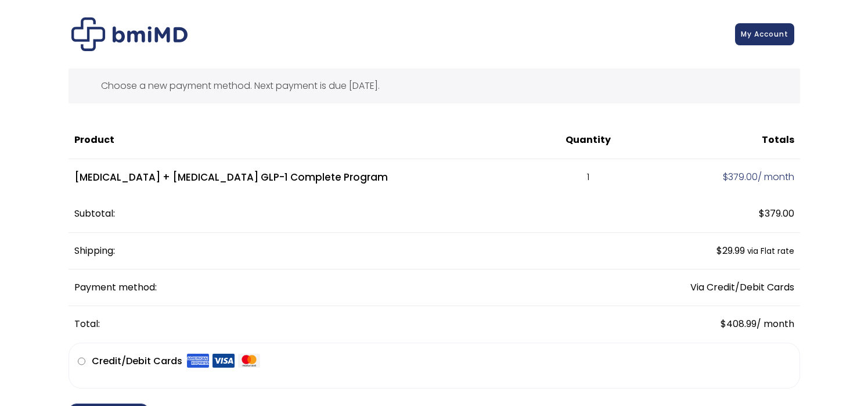 The height and width of the screenshot is (406, 868). What do you see at coordinates (349, 324) in the screenshot?
I see `th: Total:` at bounding box center [349, 324].